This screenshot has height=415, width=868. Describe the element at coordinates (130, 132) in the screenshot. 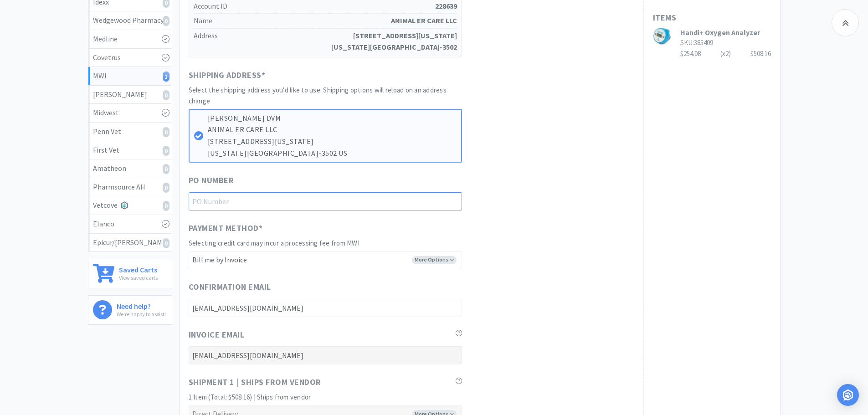

I see `a: Penn Vet0` at that location.